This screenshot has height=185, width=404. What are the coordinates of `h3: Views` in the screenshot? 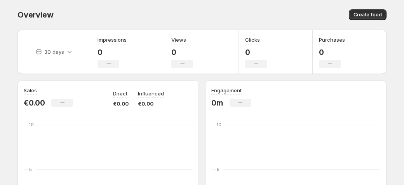 It's located at (179, 40).